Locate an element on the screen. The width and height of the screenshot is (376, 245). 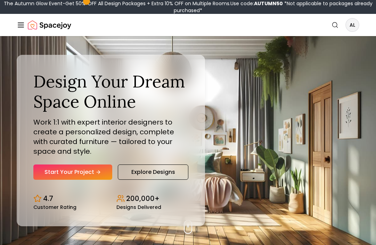
h1: Design Your Dream Space Online is located at coordinates (111, 91).